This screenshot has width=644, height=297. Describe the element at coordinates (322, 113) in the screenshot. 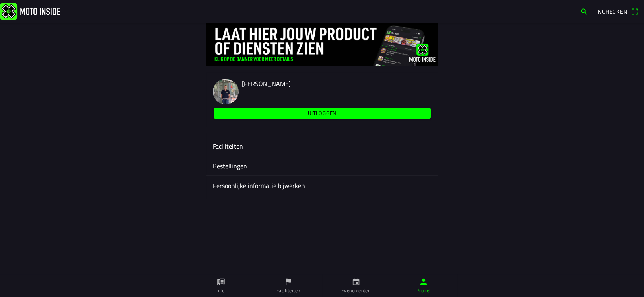

I see `ion-button: Uitloggen` at that location.